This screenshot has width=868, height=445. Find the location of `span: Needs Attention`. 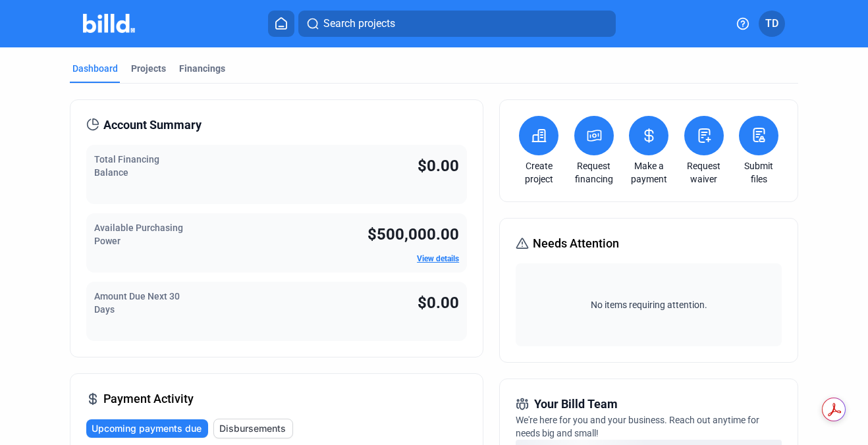

span: Needs Attention is located at coordinates (576, 244).